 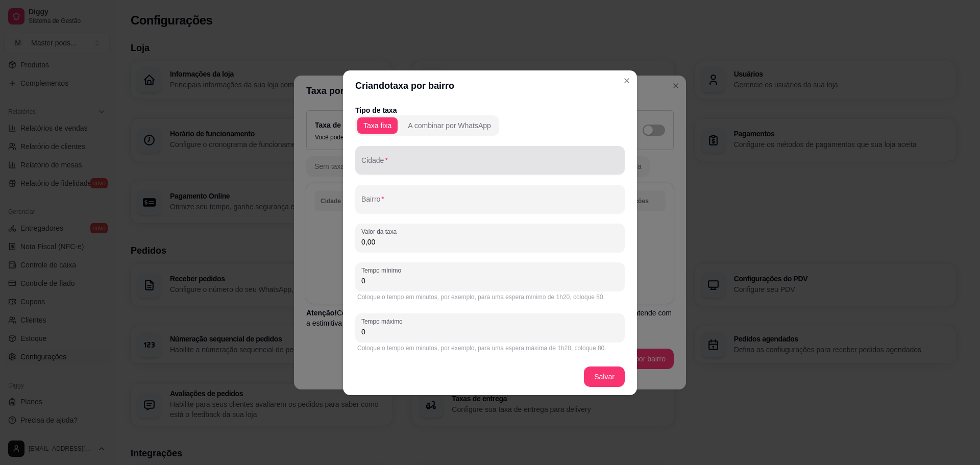 What do you see at coordinates (490, 164) in the screenshot?
I see `input: Cidade` at bounding box center [490, 164].